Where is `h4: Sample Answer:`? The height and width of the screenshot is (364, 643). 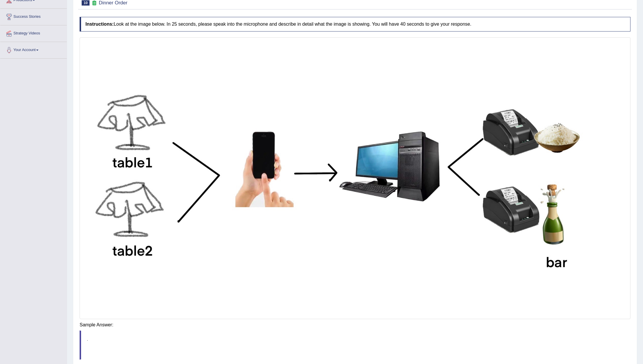 h4: Sample Answer: is located at coordinates (355, 324).